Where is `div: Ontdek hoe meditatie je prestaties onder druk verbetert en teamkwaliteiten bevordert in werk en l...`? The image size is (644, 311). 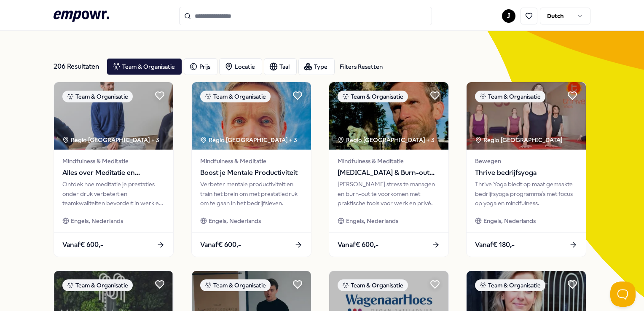 div: Ontdek hoe meditatie je prestaties onder druk verbetert en teamkwaliteiten bevordert in werk en l... is located at coordinates (113, 193).